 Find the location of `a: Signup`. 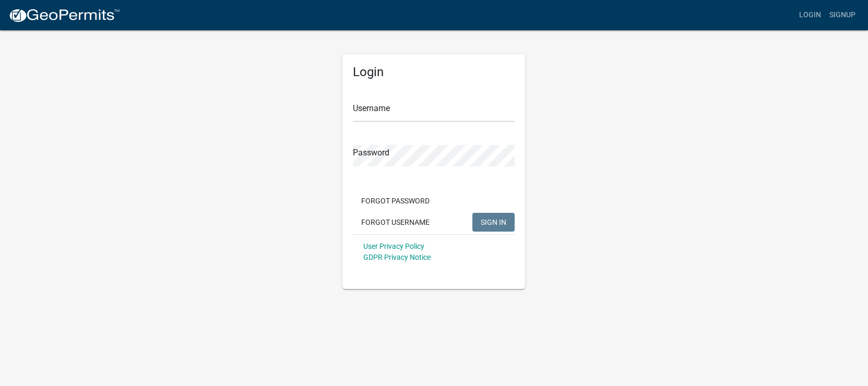

a: Signup is located at coordinates (842, 15).